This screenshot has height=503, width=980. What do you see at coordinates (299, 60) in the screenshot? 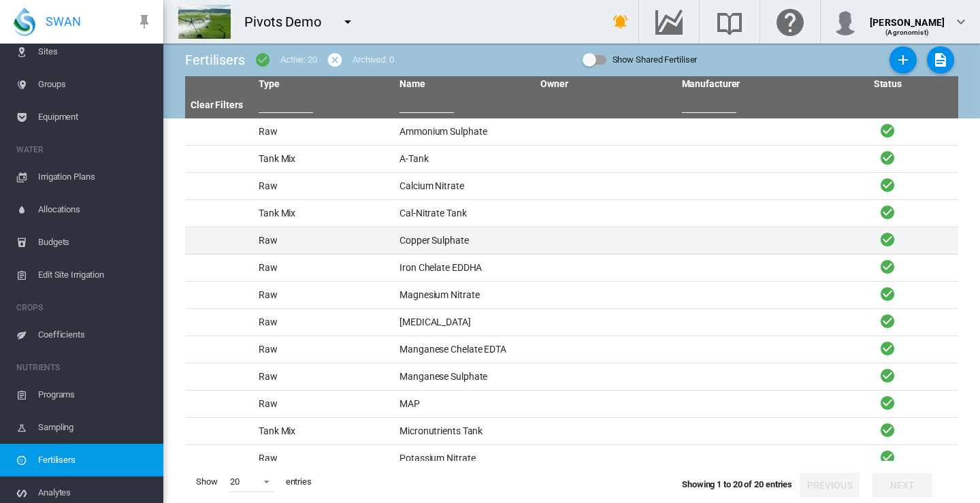
I see `div: Active: 20` at bounding box center [299, 60].